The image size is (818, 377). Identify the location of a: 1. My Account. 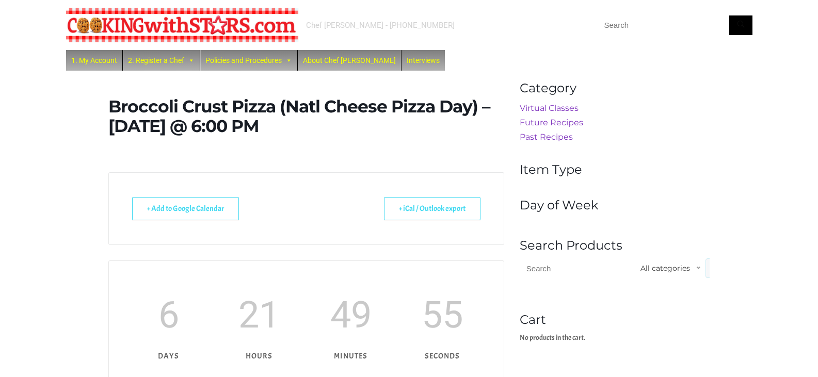
(94, 60).